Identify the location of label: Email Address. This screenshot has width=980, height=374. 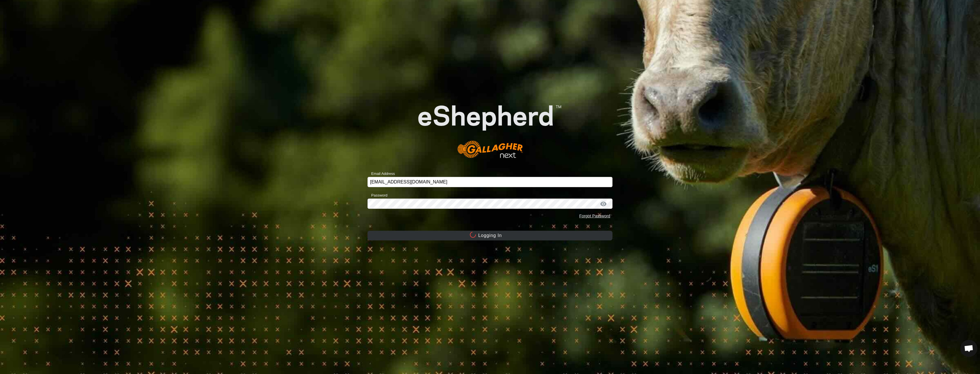
(381, 174).